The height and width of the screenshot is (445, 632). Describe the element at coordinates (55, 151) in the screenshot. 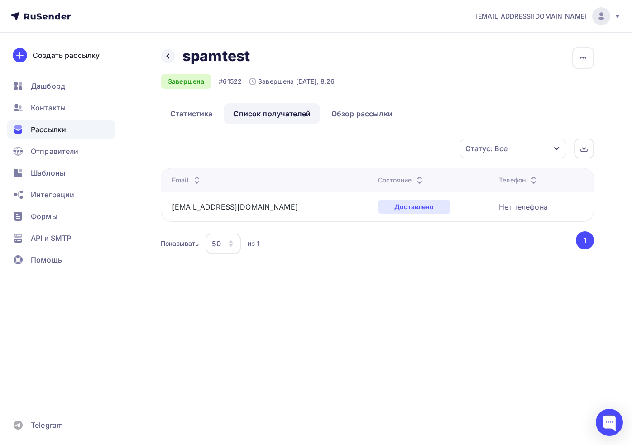

I see `span: Отправители` at that location.